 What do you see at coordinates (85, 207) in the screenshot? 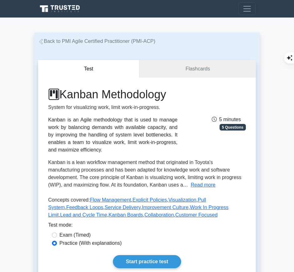
I see `a: Feedback Loops` at bounding box center [85, 207].